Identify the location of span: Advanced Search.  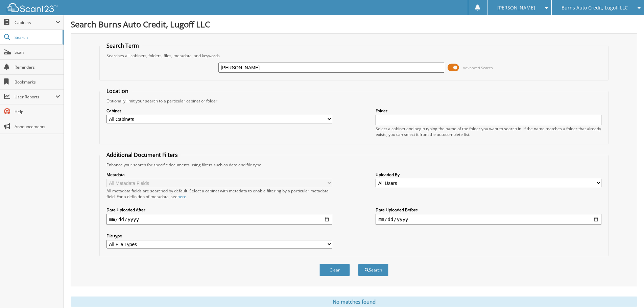
(478, 68).